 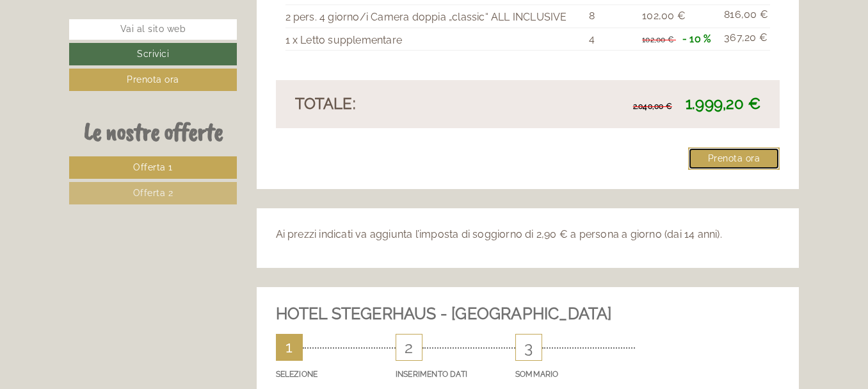 What do you see at coordinates (610, 16) in the screenshot?
I see `td: 8` at bounding box center [610, 16].